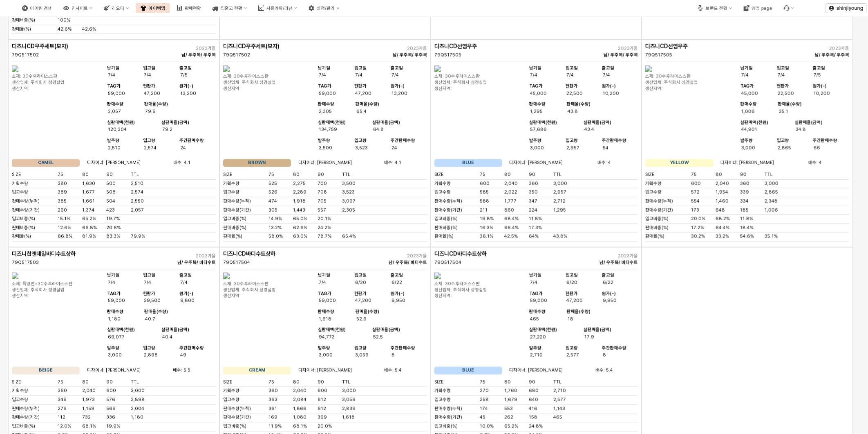 This screenshot has width=868, height=434. I want to click on button: 영업 page, so click(759, 8).